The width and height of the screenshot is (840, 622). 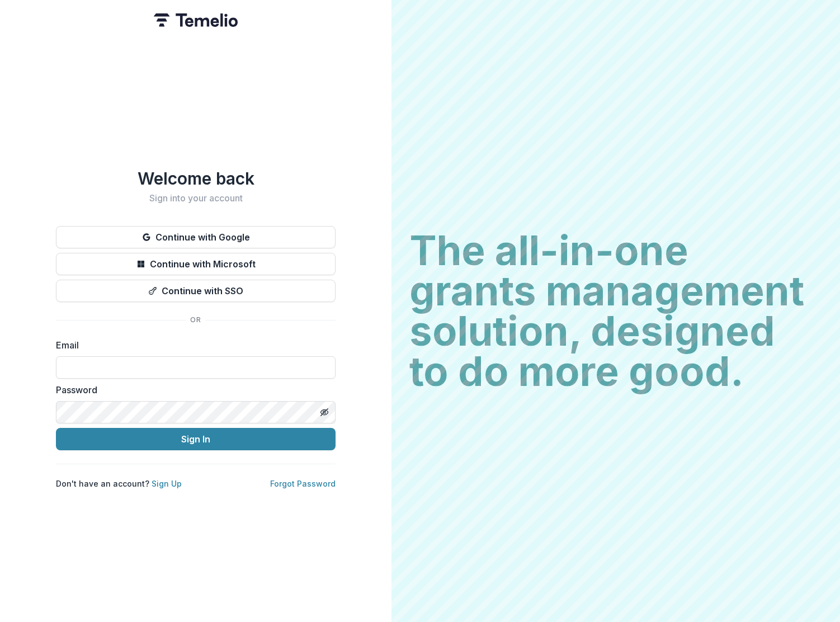 What do you see at coordinates (196, 20) in the screenshot?
I see `img: Temelio` at bounding box center [196, 20].